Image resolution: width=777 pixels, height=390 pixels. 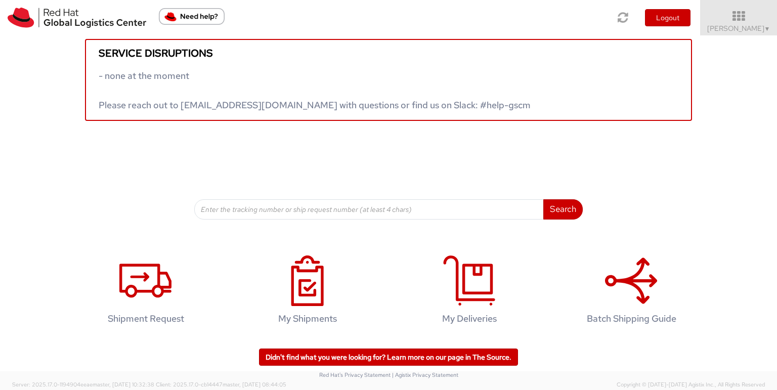 I want to click on input: Enter the tracking number or ship request number (at least 4 chars), so click(x=369, y=209).